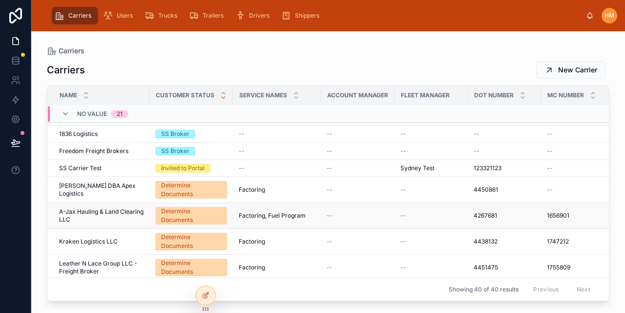 Image resolution: width=625 pixels, height=313 pixels. I want to click on span: MC Number, so click(566, 95).